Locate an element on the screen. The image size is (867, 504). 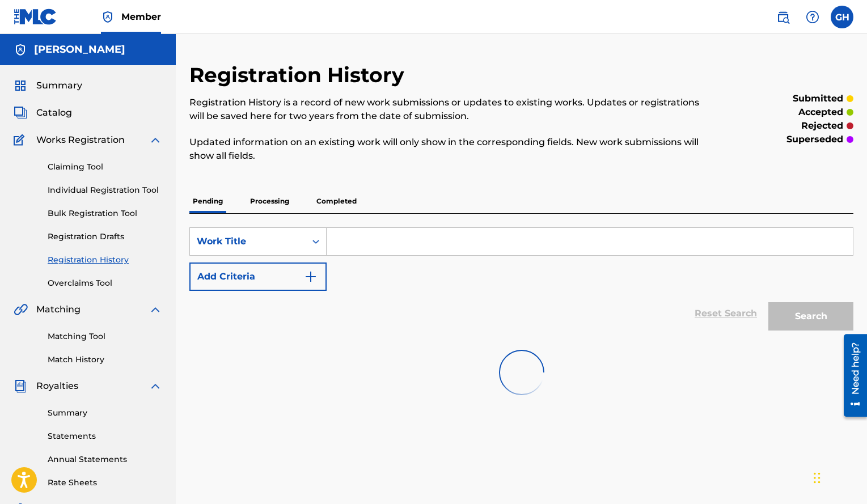
div: User Menu is located at coordinates (842, 17).